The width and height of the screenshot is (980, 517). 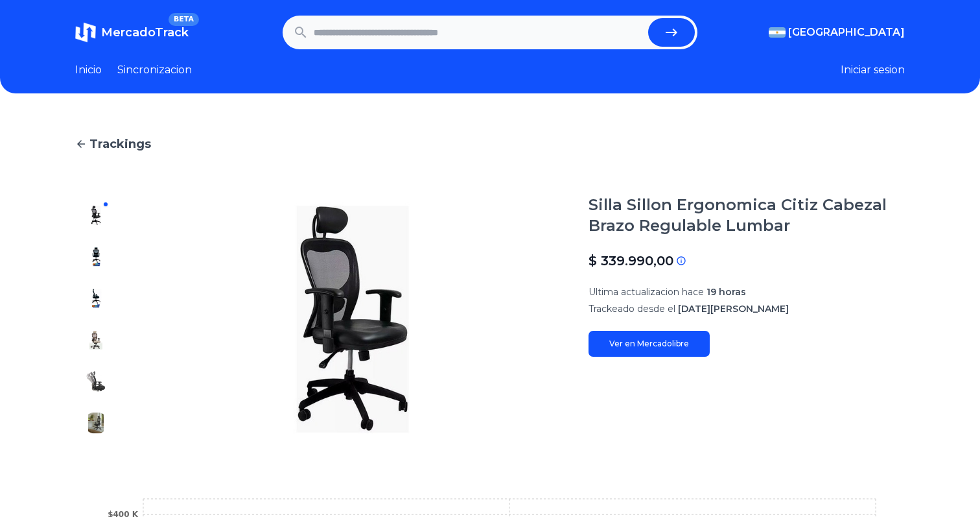 What do you see at coordinates (183, 20) in the screenshot?
I see `span: BETA` at bounding box center [183, 20].